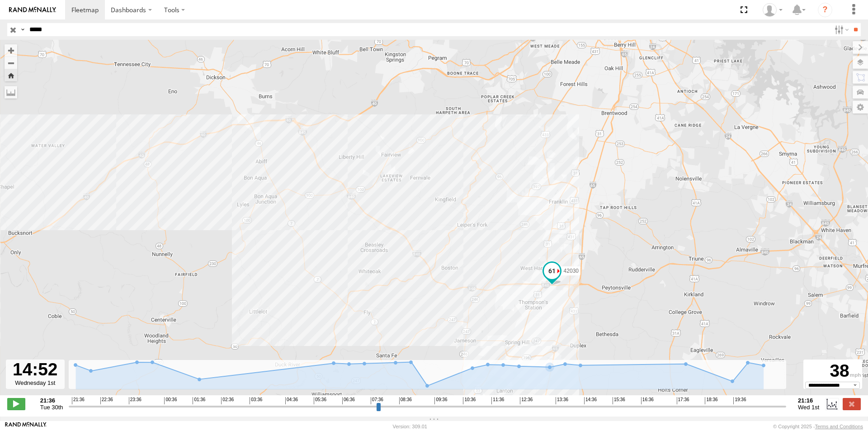  What do you see at coordinates (11, 63) in the screenshot?
I see `button: Zoom out` at bounding box center [11, 63].